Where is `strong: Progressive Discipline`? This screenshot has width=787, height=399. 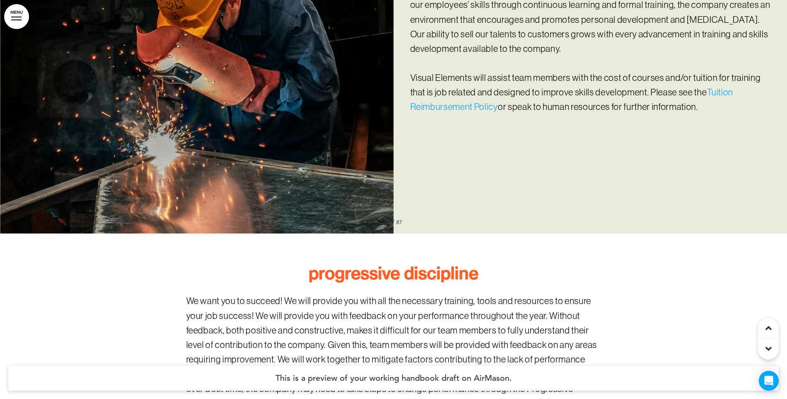
strong: Progressive Discipline is located at coordinates (393, 273).